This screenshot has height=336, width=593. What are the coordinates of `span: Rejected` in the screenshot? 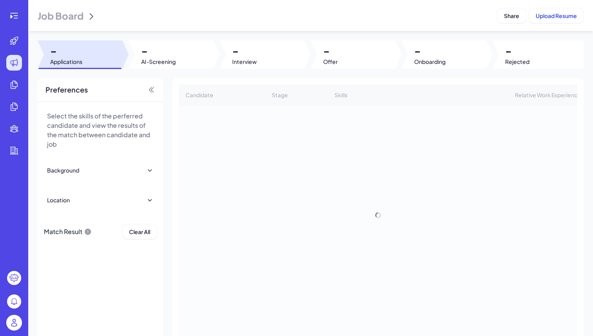 It's located at (518, 62).